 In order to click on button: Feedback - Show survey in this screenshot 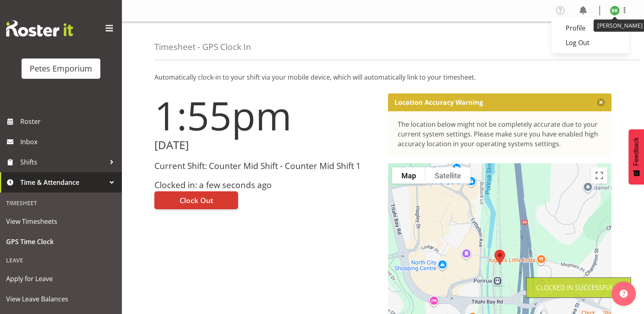, I will do `click(636, 157)`.